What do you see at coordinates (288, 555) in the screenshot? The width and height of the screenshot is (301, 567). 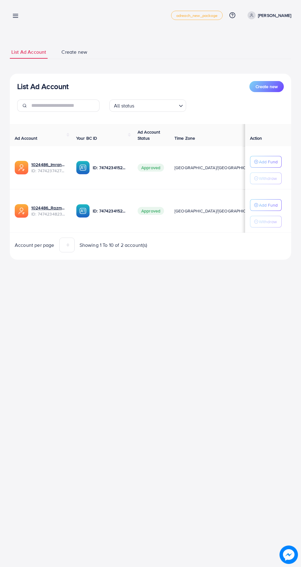 I see `img: image` at bounding box center [288, 555].